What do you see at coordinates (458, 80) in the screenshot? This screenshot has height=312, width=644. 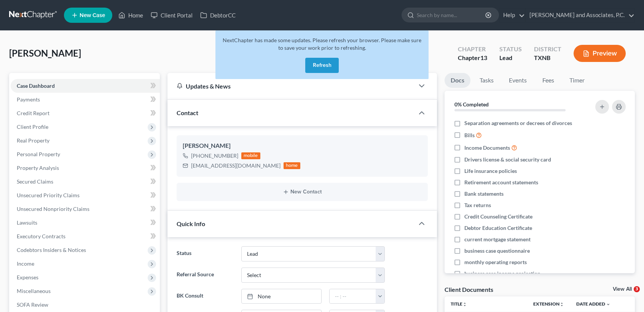 I see `a: Docs` at bounding box center [458, 80].